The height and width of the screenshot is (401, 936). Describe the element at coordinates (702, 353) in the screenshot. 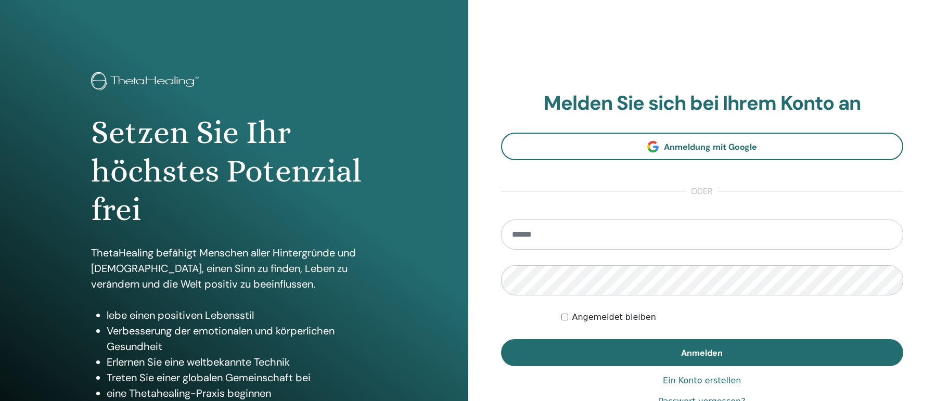

I see `span: Anmelden` at that location.